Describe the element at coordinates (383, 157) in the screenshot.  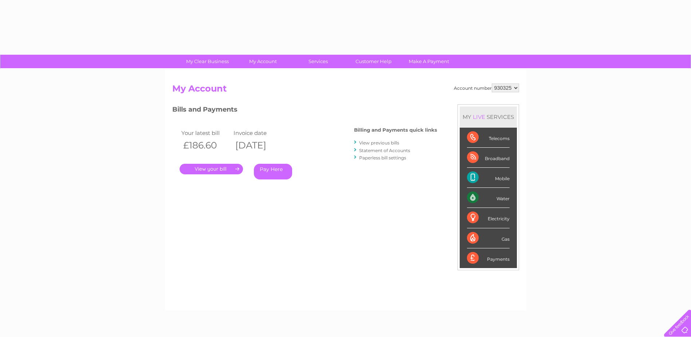
I see `a: Paperless bill settings` at that location.